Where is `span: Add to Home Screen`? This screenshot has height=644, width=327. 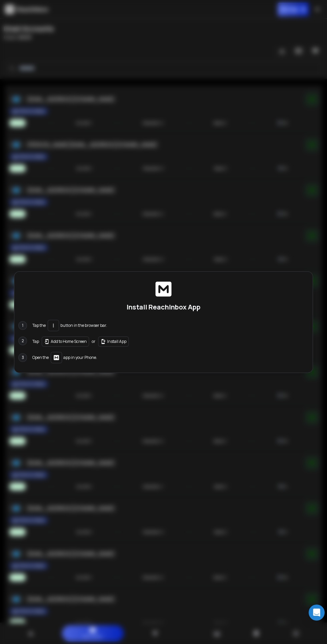
span: Add to Home Screen is located at coordinates (65, 342).